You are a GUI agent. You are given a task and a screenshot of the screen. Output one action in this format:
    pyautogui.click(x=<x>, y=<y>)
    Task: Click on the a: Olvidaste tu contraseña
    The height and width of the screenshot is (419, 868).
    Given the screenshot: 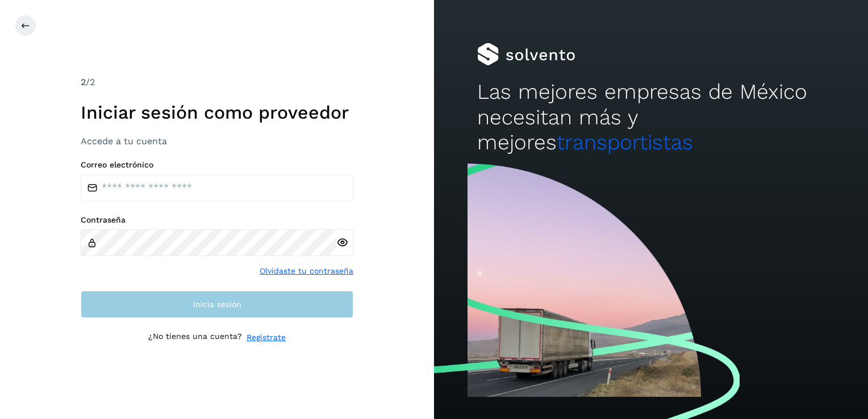 What is the action you would take?
    pyautogui.click(x=306, y=271)
    